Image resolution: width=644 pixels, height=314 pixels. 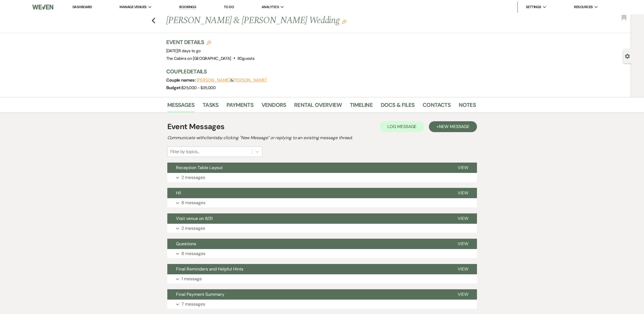 I want to click on span: Reception Table Layout, so click(x=199, y=167).